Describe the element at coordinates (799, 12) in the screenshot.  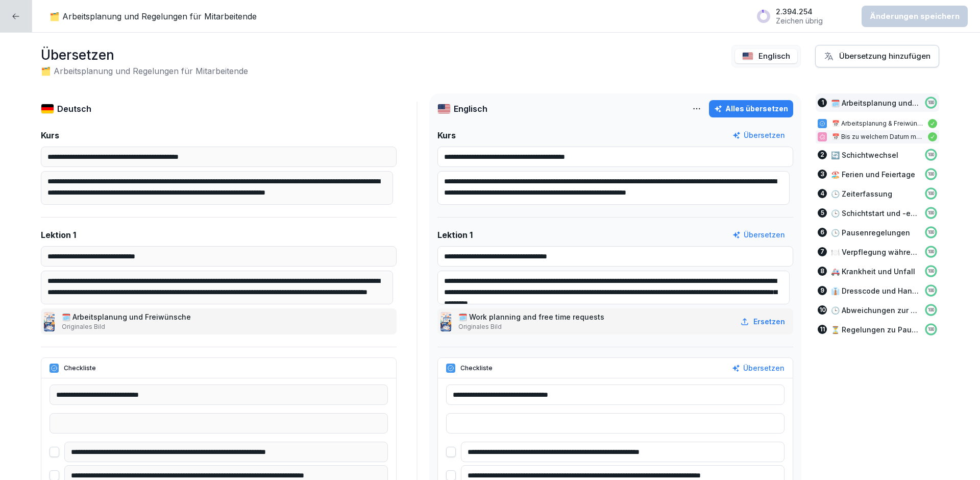
I see `p: 2.394.254` at that location.